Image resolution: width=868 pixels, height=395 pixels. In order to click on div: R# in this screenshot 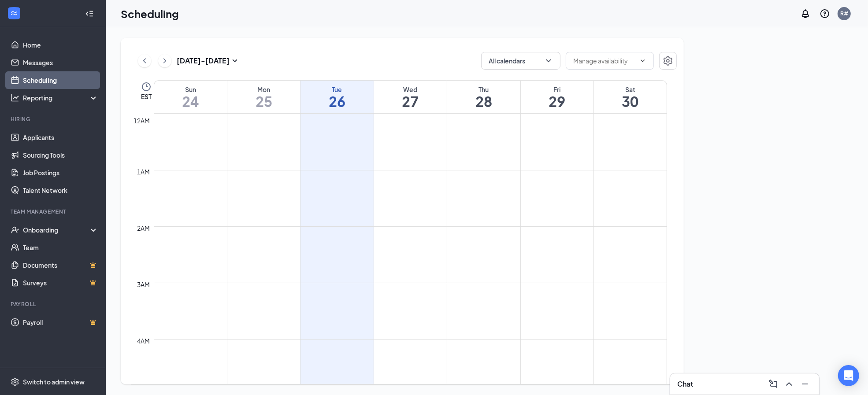, I will do `click(844, 13)`.